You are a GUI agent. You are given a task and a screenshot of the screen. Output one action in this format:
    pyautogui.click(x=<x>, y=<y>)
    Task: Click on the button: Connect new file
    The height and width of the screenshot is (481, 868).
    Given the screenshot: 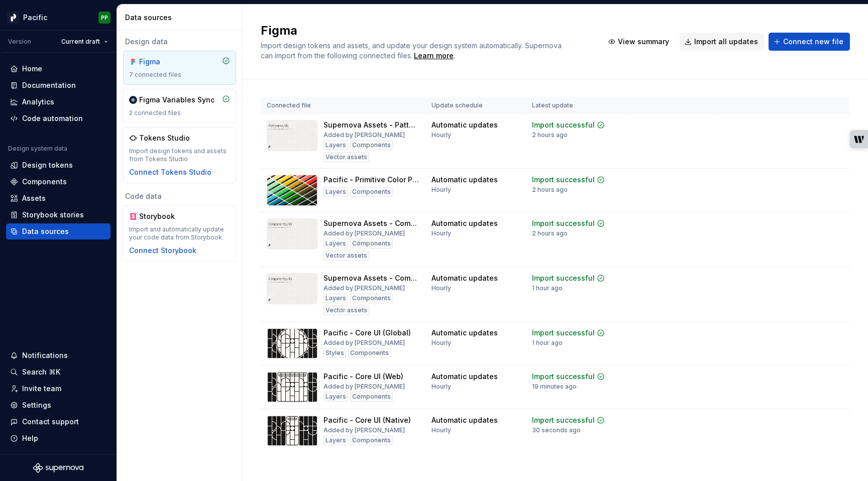 What is the action you would take?
    pyautogui.click(x=809, y=42)
    